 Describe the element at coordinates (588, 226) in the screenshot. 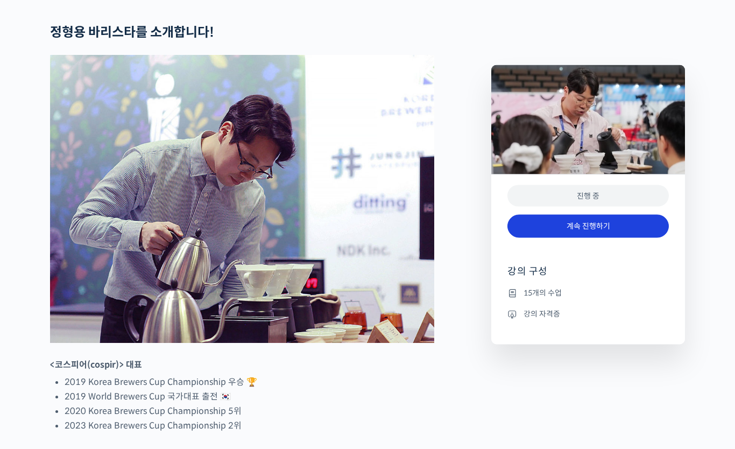

I see `a: 계속 진행하기` at that location.